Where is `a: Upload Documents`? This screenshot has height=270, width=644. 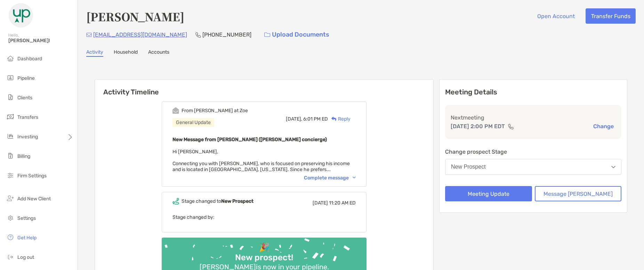 a: Upload Documents is located at coordinates (296, 35).